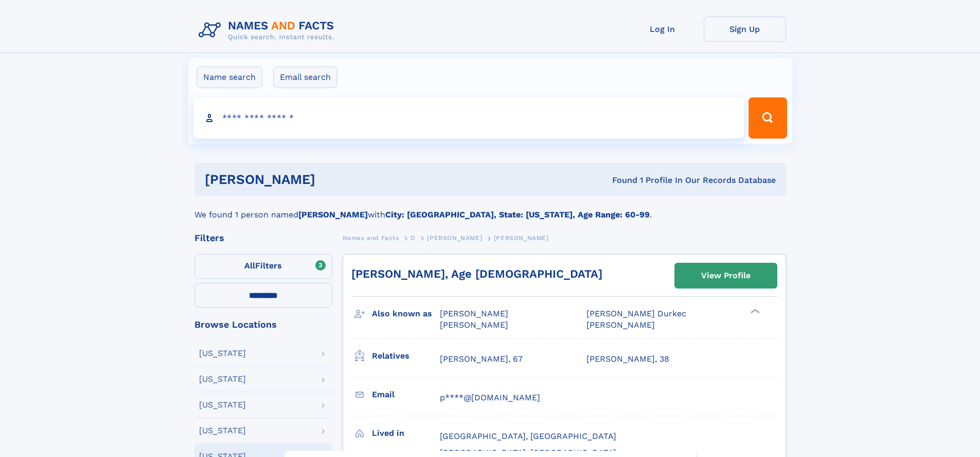 The width and height of the screenshot is (980, 457). I want to click on div: Found 1 Profile In Our Records Database, so click(619, 180).